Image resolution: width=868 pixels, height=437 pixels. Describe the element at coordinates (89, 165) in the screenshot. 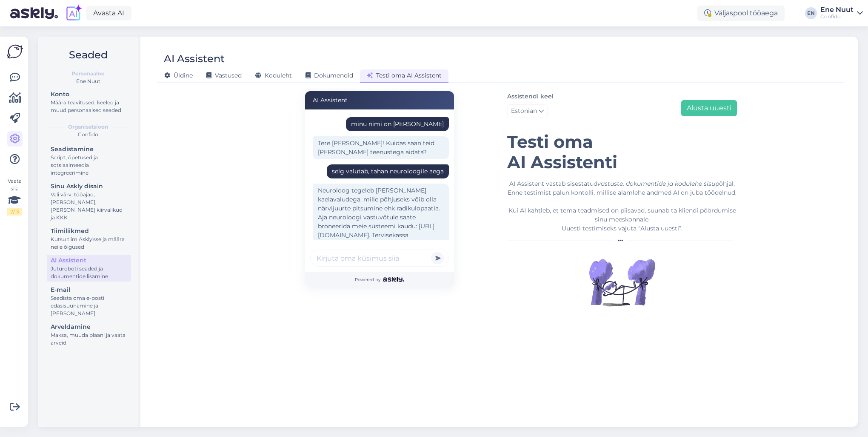

I see `div: Script, õpetused ja sotsiaalmeedia integreerimine` at that location.